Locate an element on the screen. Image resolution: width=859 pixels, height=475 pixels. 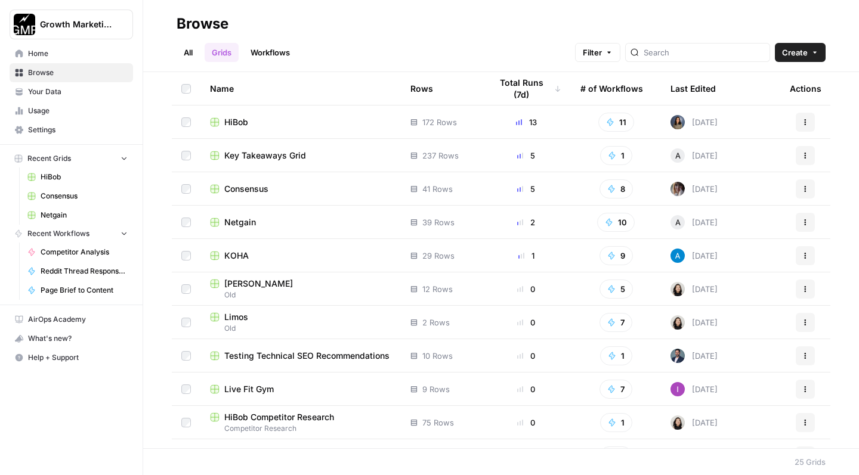
span: 12 Rows is located at coordinates (437, 289).